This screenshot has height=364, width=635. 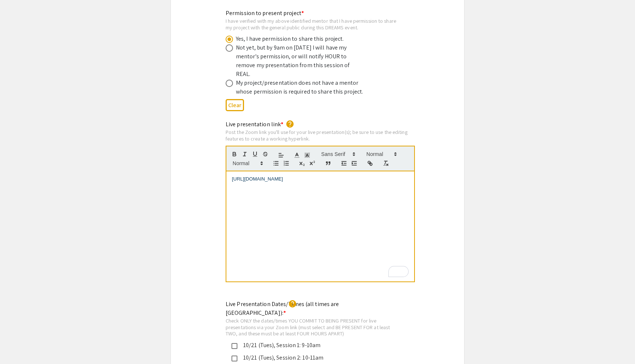 What do you see at coordinates (312, 327) in the screenshot?
I see `div: Check ONLY the dates/times YOU COMMIT TO BEING PRESENT for live presentations via your Zoom link ...` at bounding box center [312, 327].